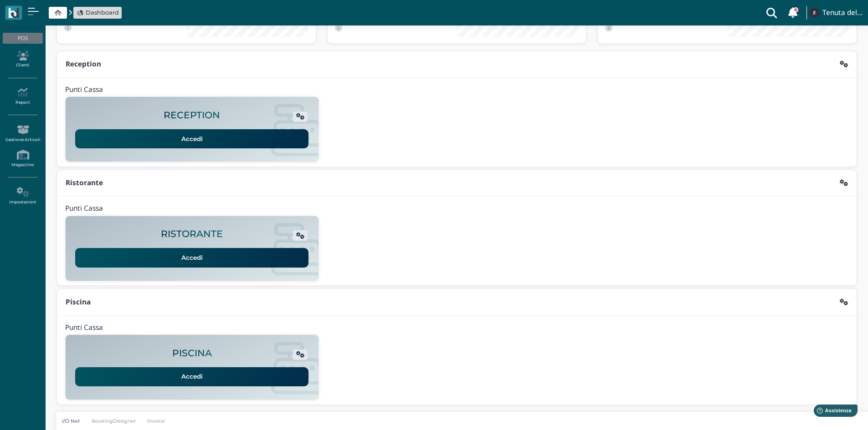 This screenshot has height=430, width=868. I want to click on a: ... Tenuta del Barco, so click(835, 13).